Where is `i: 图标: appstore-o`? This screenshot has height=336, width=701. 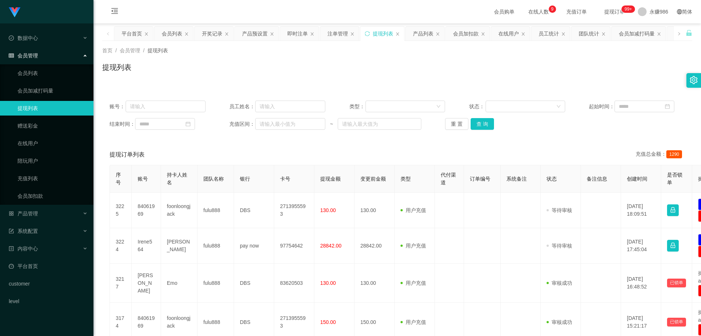
i: 图标: appstore-o is located at coordinates (11, 213).